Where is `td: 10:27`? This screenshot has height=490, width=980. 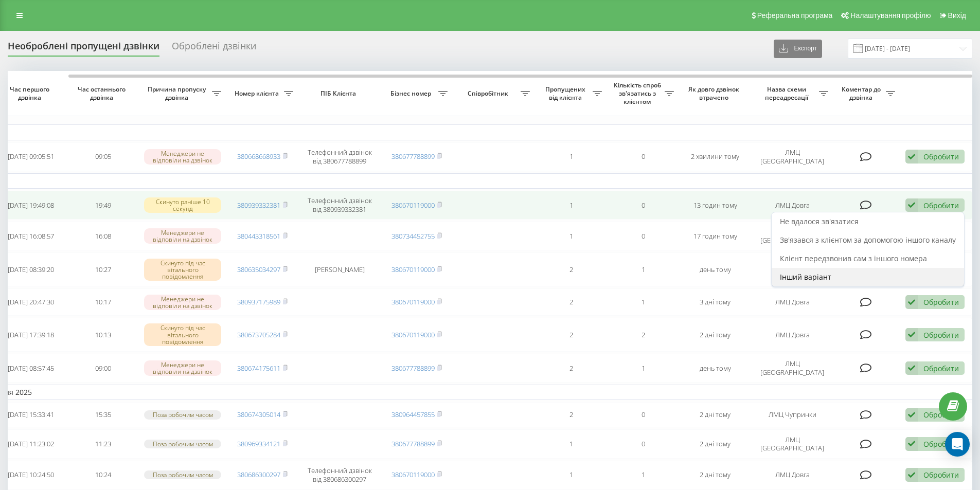 td: 10:27 is located at coordinates (103, 270).